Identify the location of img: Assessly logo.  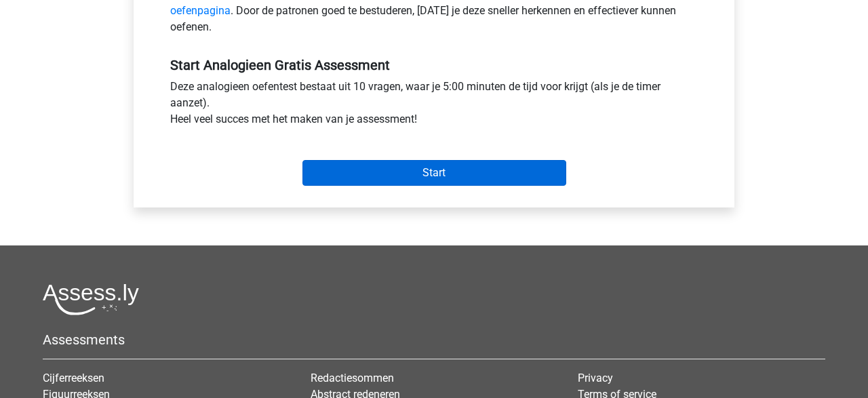
(91, 299).